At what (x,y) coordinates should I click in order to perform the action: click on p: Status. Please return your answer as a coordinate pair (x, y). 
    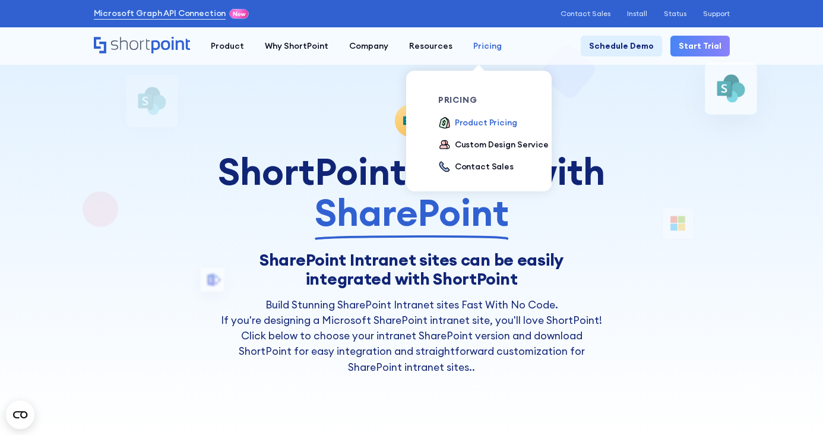
    Looking at the image, I should click on (675, 14).